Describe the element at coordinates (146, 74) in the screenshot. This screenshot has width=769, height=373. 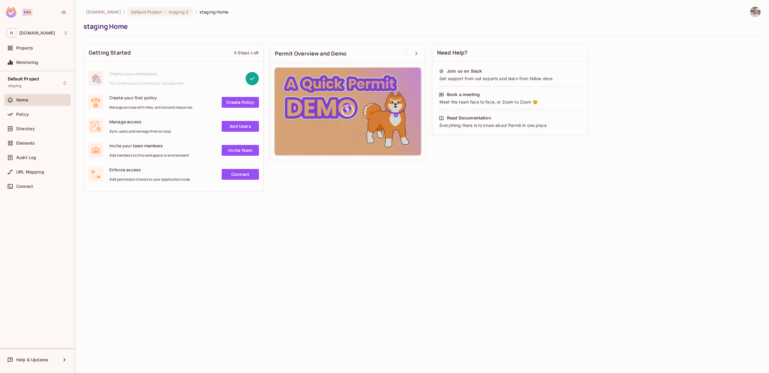
I see `span: Create your workspace` at that location.